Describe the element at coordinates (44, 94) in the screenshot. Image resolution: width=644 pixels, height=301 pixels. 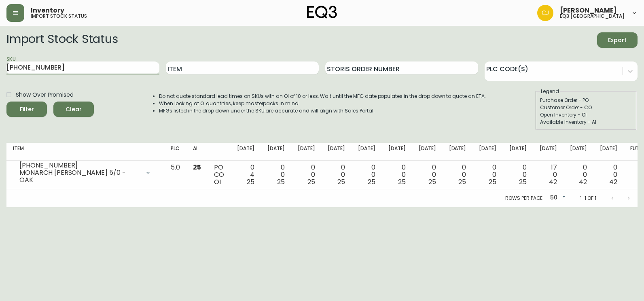
I see `span: Show Over Promised` at that location.